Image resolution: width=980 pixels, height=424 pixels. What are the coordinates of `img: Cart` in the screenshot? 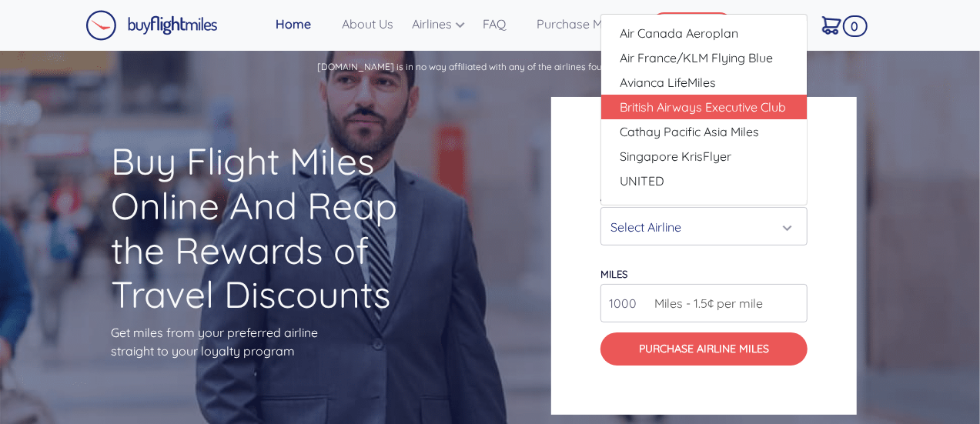 It's located at (832, 26).